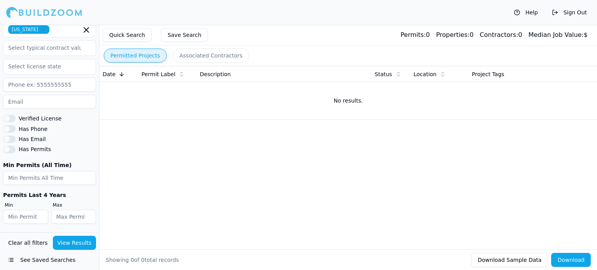 Image resolution: width=597 pixels, height=270 pixels. What do you see at coordinates (158, 74) in the screenshot?
I see `span: Permit Label` at bounding box center [158, 74].